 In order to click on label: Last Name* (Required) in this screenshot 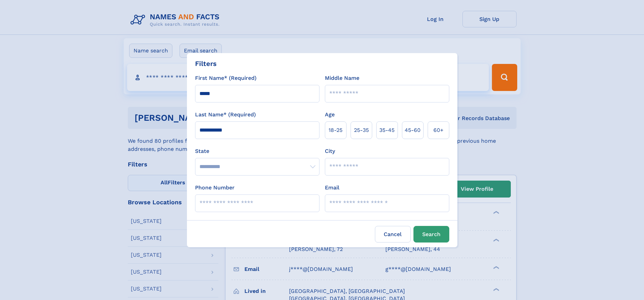, I will do `click(225, 115)`.